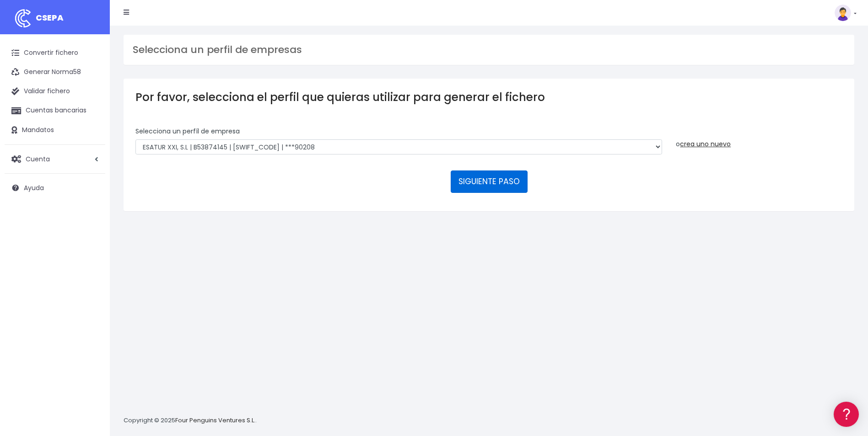 Image resolution: width=868 pixels, height=436 pixels. Describe the element at coordinates (55, 131) in the screenshot. I see `a: Mandatos` at that location.